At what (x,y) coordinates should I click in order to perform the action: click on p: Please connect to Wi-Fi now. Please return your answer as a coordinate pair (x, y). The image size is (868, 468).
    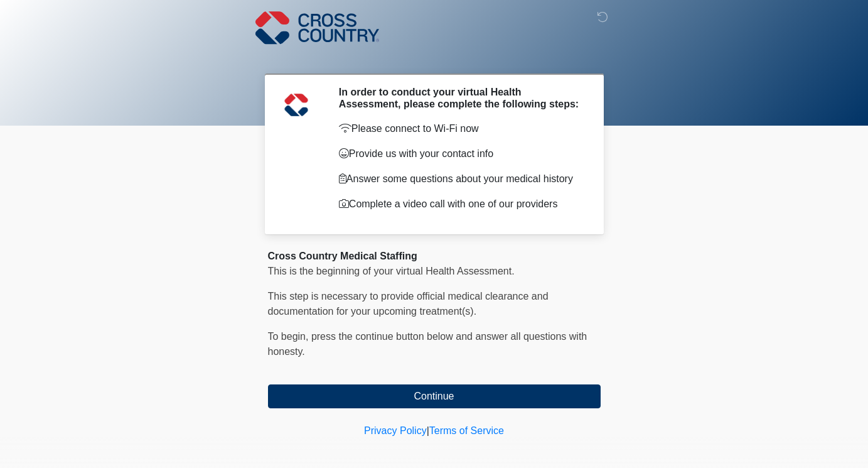
    Looking at the image, I should click on (460, 129).